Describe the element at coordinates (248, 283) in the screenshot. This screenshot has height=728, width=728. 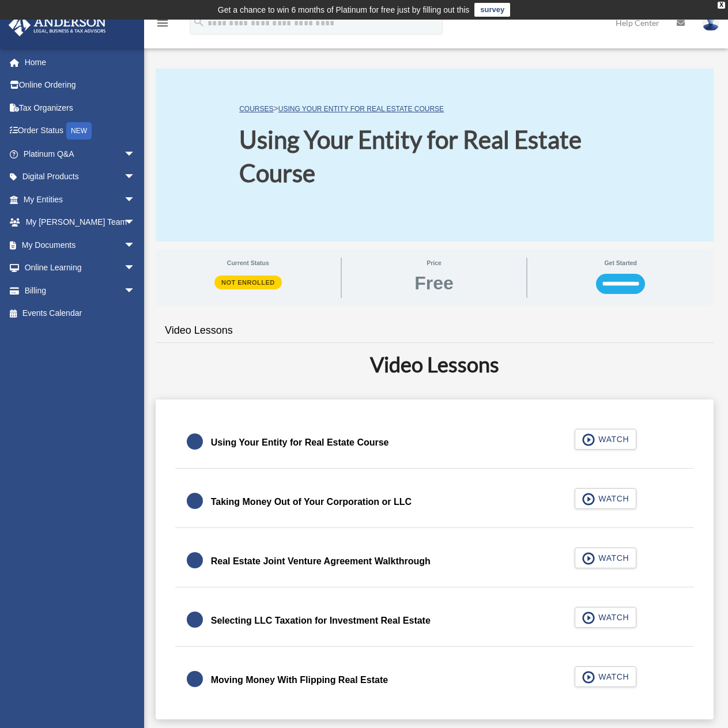
I see `span: Not Enrolled` at that location.